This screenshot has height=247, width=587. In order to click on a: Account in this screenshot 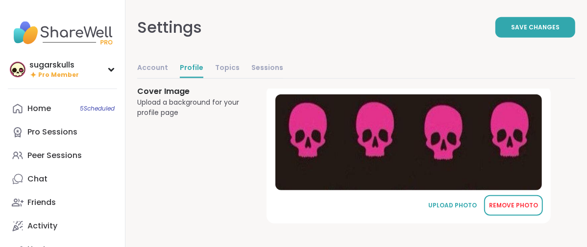, I will do `click(152, 69)`.